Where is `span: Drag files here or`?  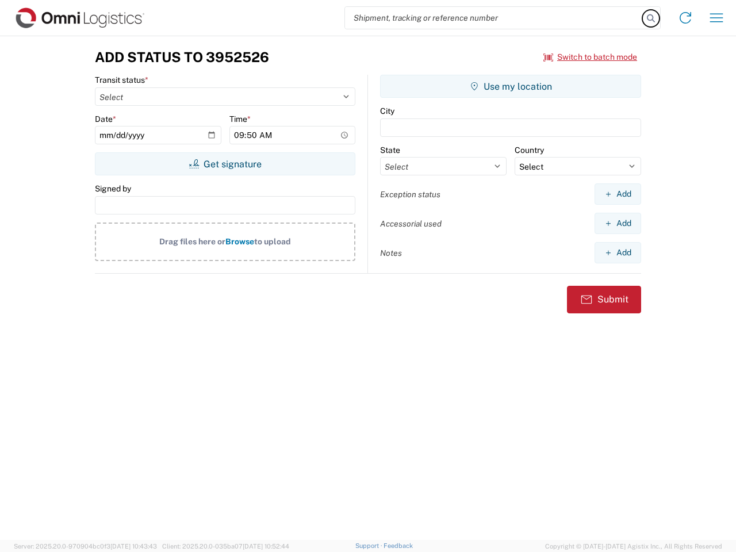
span: Drag files here or is located at coordinates (192, 242).